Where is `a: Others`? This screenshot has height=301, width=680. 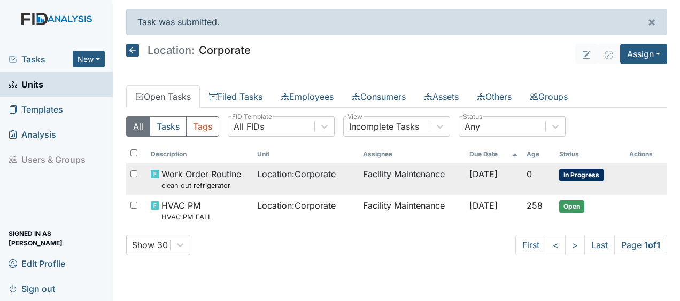 a: Others is located at coordinates (494, 97).